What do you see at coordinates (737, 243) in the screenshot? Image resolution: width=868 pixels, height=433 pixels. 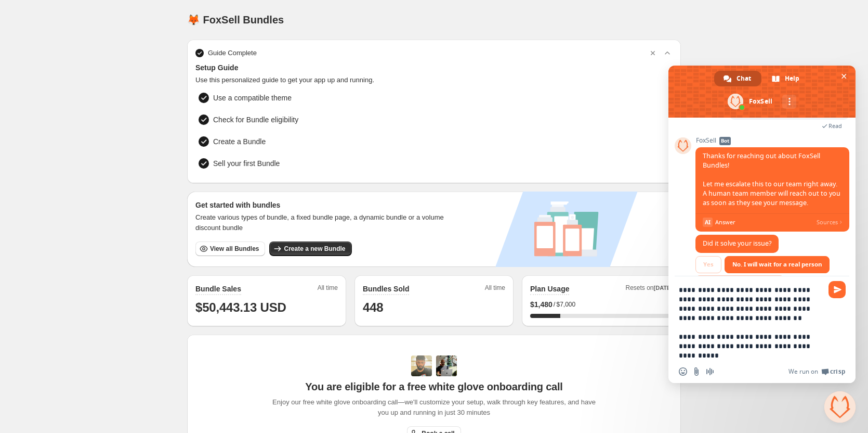 I see `span: Did it solve your issue?` at bounding box center [737, 243].